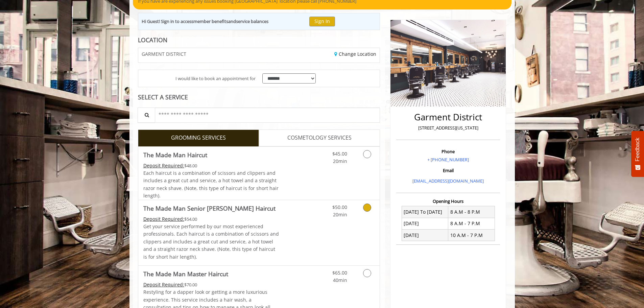 This screenshot has height=308, width=644. I want to click on b: LOCATION, so click(153, 40).